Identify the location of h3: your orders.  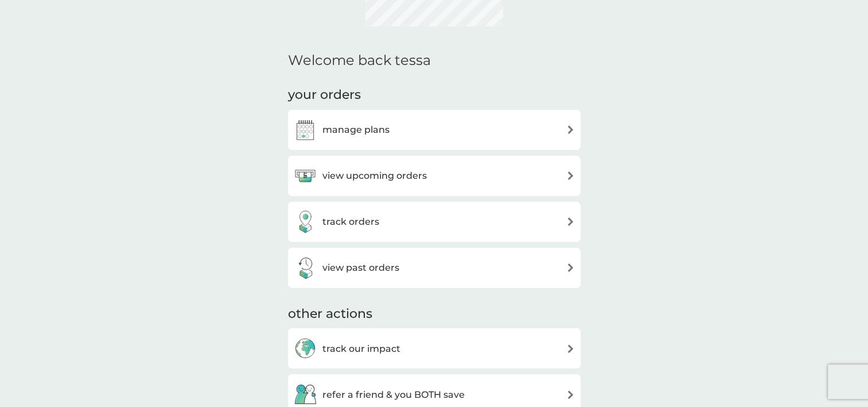
(324, 94).